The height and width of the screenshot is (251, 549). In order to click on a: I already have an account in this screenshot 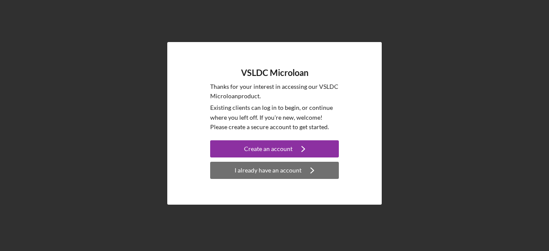, I will do `click(274, 170)`.